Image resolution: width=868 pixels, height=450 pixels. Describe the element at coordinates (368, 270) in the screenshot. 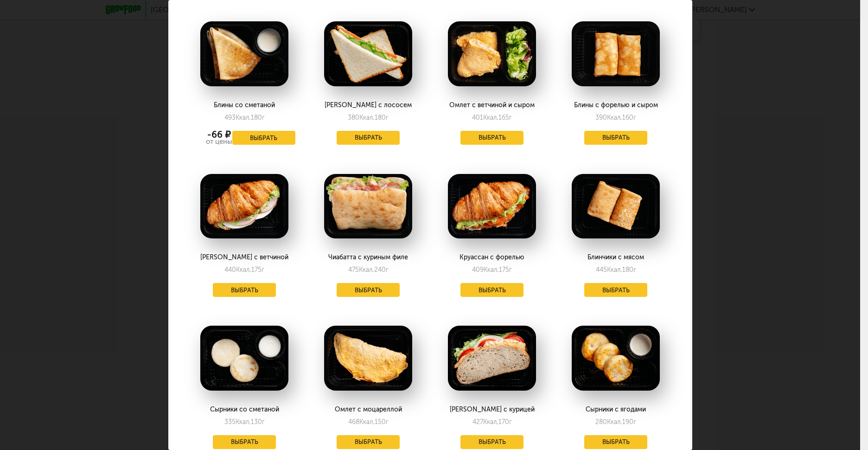

I see `div: 475 240` at that location.